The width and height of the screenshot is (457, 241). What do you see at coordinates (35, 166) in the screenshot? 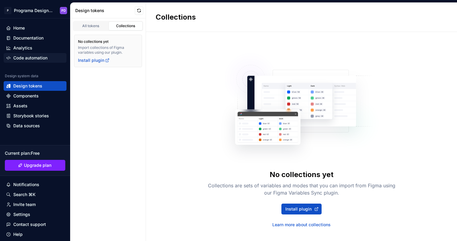
I see `a: Upgrade plan` at bounding box center [35, 166].